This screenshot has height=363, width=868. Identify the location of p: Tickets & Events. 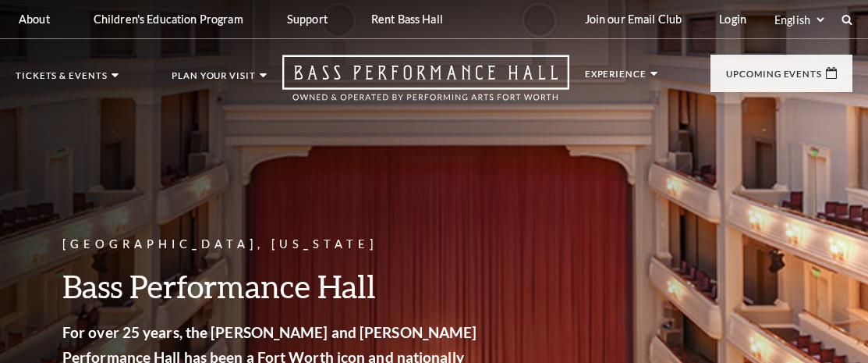
(62, 80).